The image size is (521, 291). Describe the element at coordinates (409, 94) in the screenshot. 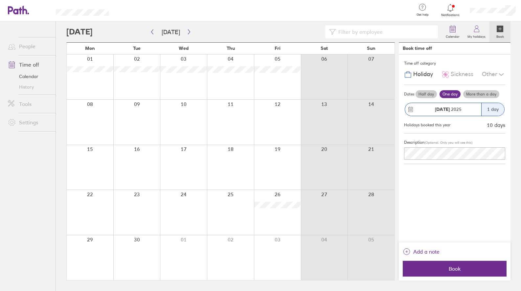

I see `span: Dates` at that location.